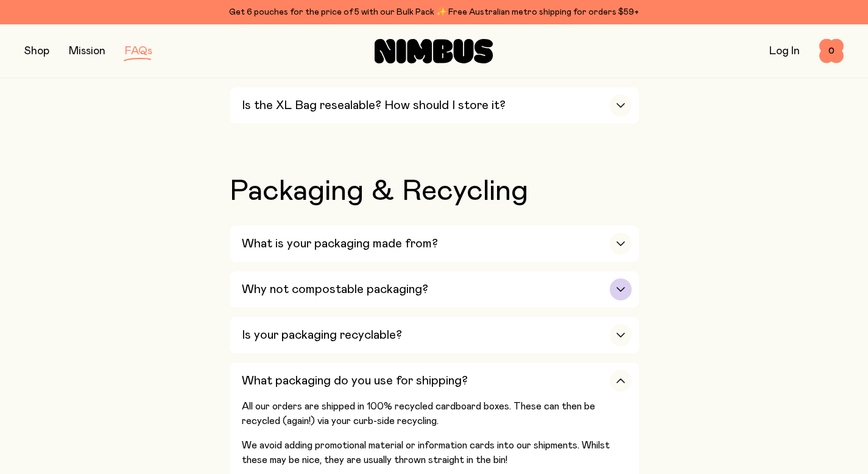  Describe the element at coordinates (138, 51) in the screenshot. I see `a: FAQs` at that location.